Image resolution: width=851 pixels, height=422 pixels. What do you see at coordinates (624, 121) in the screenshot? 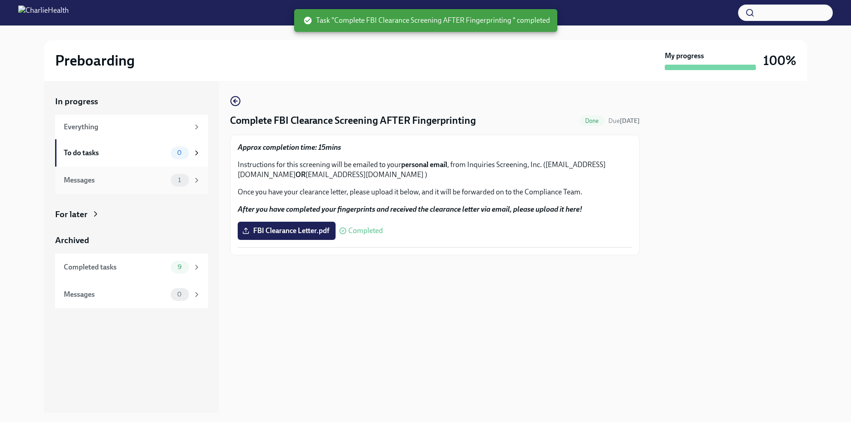
I see `span: Due` at bounding box center [624, 121].